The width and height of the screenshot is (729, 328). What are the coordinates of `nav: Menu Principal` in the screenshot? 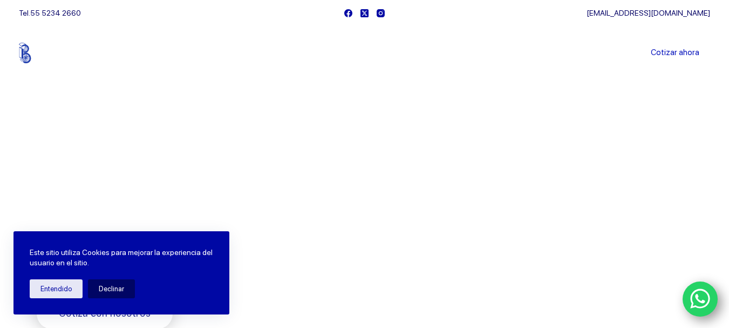 It's located at (364, 53).